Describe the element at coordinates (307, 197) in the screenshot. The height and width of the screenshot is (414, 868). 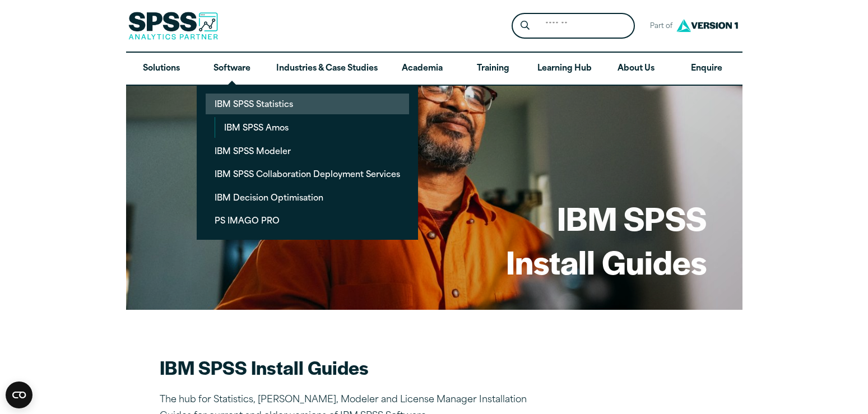
I see `a: IBM Decision Optimisation` at that location.